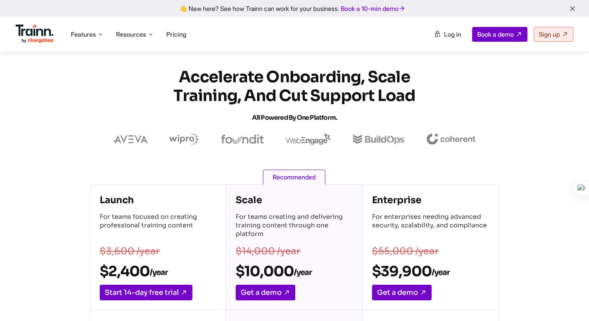  Describe the element at coordinates (405, 251) in the screenshot. I see `s: $55,000 /year` at that location.